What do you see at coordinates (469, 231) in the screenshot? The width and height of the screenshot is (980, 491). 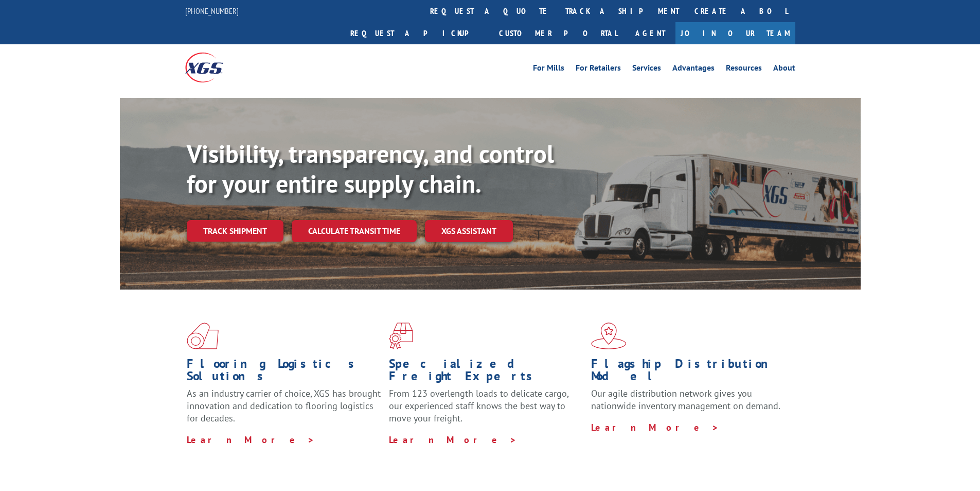 I see `a: XGS ASSISTANT` at bounding box center [469, 231].